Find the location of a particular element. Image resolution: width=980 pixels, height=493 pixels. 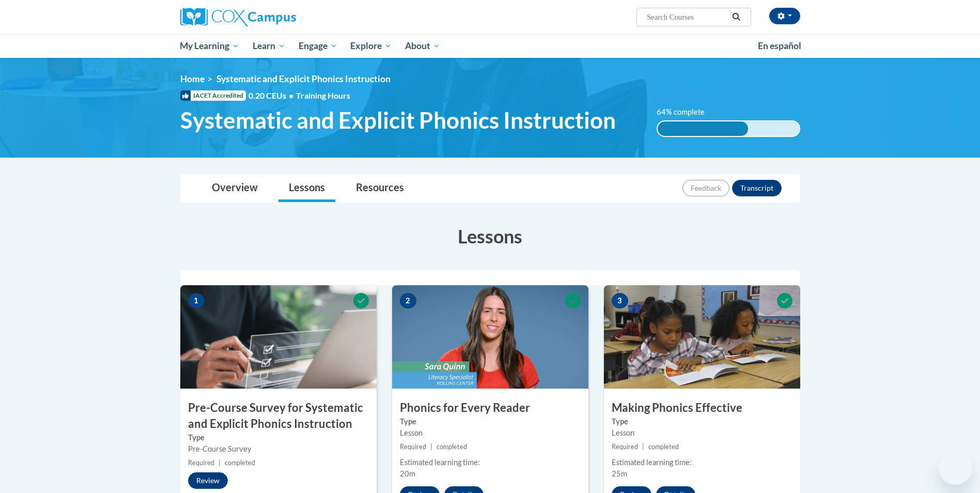

a: About is located at coordinates (423, 46).